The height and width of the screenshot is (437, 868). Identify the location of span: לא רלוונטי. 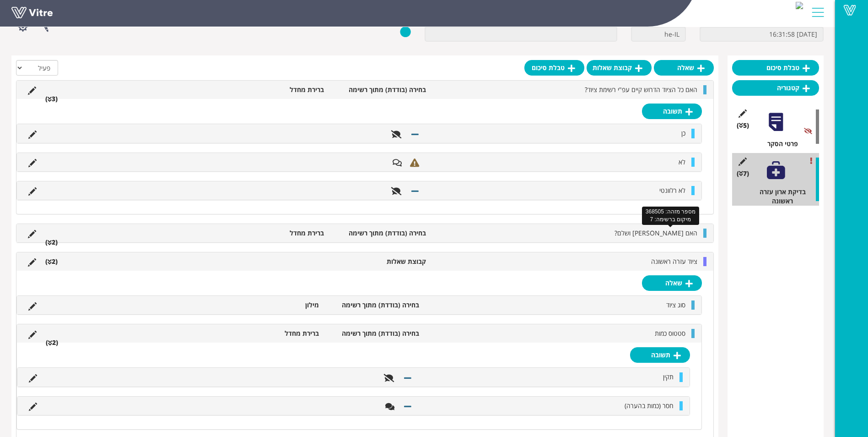
(672, 190).